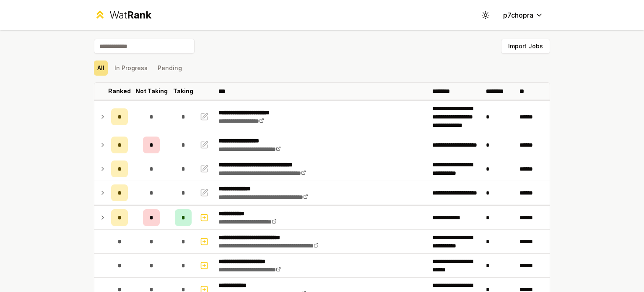 Image resolution: width=644 pixels, height=292 pixels. What do you see at coordinates (131, 68) in the screenshot?
I see `button: In Progress` at bounding box center [131, 68].